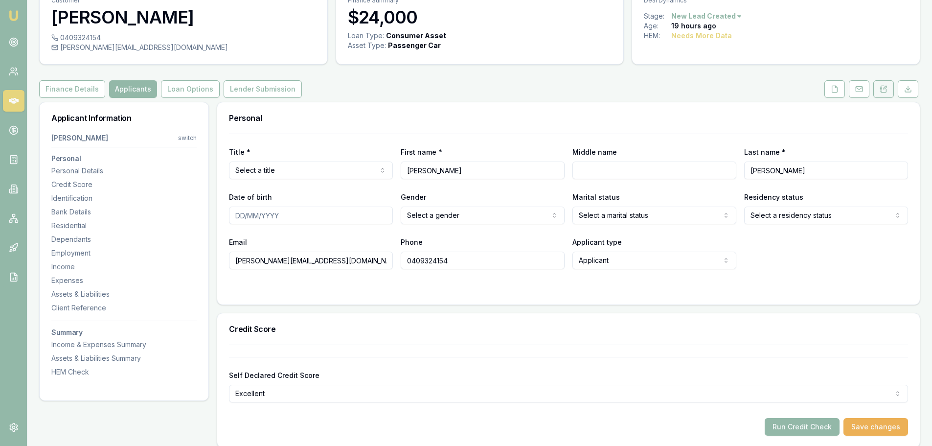  What do you see at coordinates (774, 197) in the screenshot?
I see `label: Residency status` at bounding box center [774, 197].